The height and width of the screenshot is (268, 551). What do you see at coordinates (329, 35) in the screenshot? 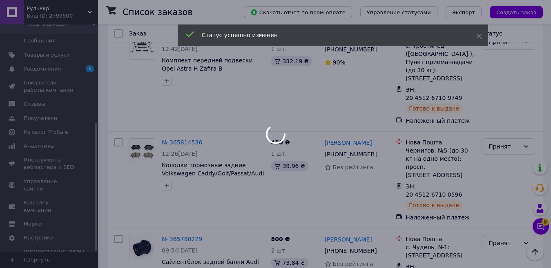
I see `div: Статус успешно изменен` at bounding box center [329, 35].